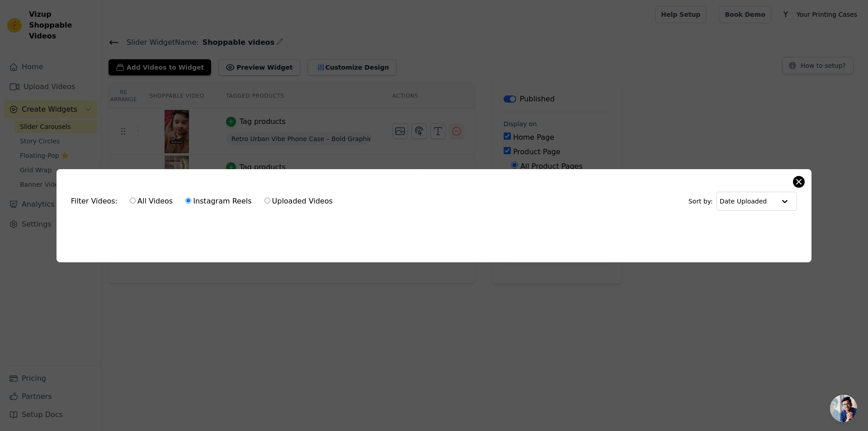 Image resolution: width=868 pixels, height=431 pixels. Describe the element at coordinates (204, 201) in the screenshot. I see `div: Filter Videos:` at that location.